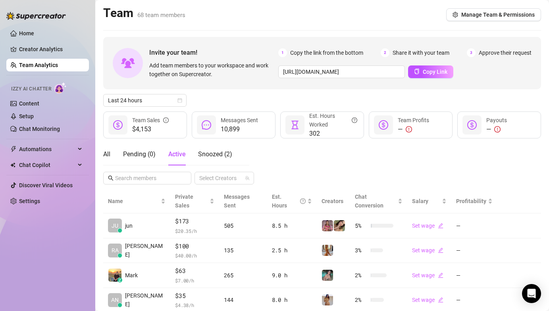 The width and height of the screenshot is (549, 311). What do you see at coordinates (413, 120) in the screenshot?
I see `span: Team Profits` at bounding box center [413, 120].